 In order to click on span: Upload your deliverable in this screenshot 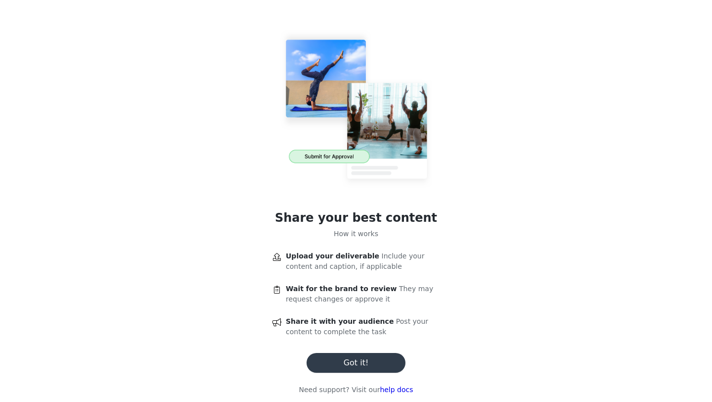, I will do `click(332, 256)`.